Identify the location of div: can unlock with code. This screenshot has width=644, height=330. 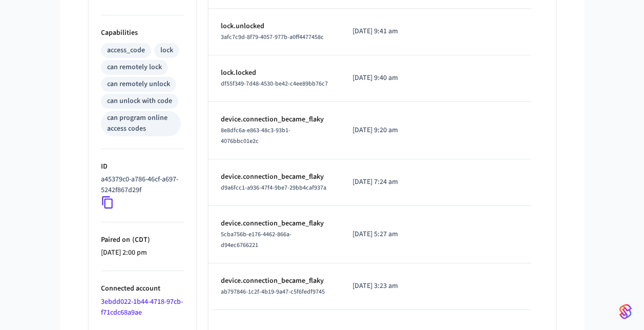
(139, 101).